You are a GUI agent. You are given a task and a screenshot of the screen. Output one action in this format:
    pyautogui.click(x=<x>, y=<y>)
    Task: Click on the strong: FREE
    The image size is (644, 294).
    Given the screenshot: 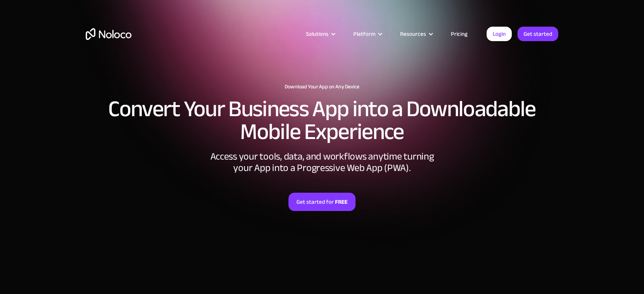 What is the action you would take?
    pyautogui.click(x=341, y=202)
    